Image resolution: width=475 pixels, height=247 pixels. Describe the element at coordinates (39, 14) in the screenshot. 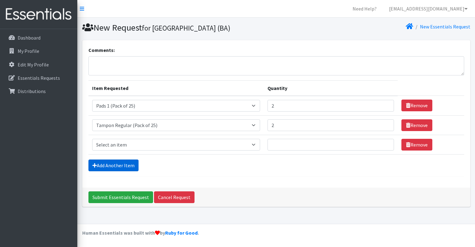

I see `img: HumanEssentials` at that location.